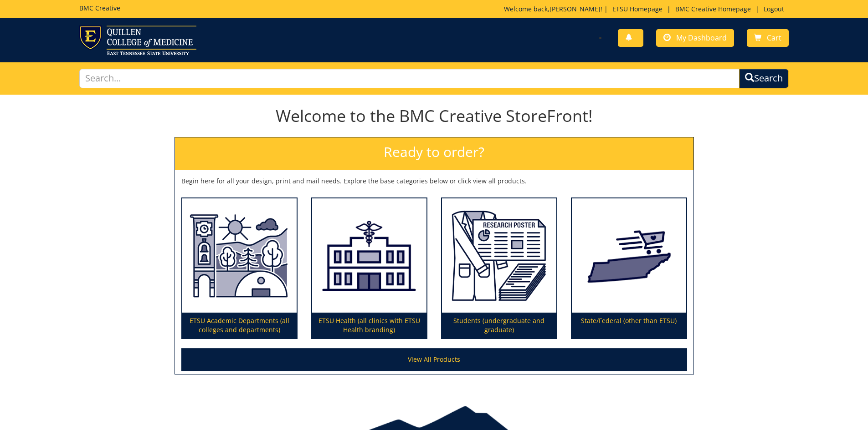 This screenshot has width=868, height=430. What do you see at coordinates (774, 9) in the screenshot?
I see `a: Logout` at bounding box center [774, 9].